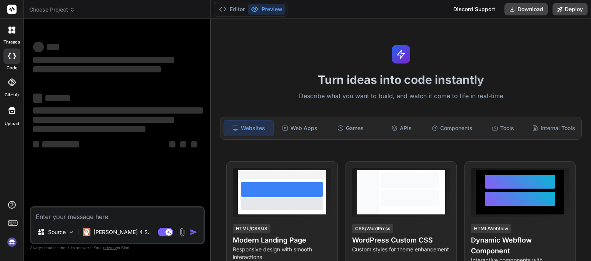  What do you see at coordinates (110, 247) in the screenshot?
I see `span: privacy` at bounding box center [110, 247].